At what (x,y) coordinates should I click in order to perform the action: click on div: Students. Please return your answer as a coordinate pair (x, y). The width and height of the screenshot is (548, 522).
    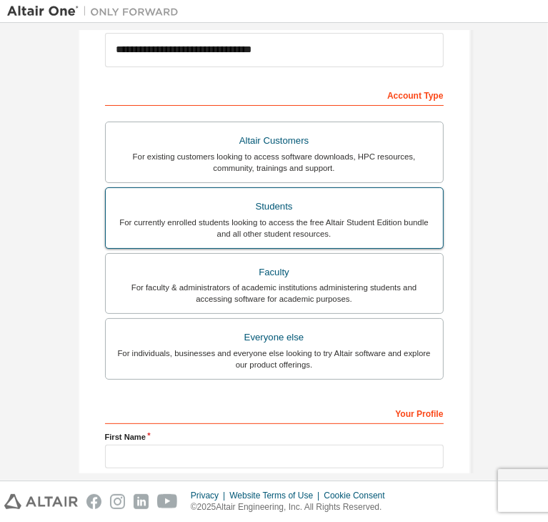
    Looking at the image, I should click on (275, 207).